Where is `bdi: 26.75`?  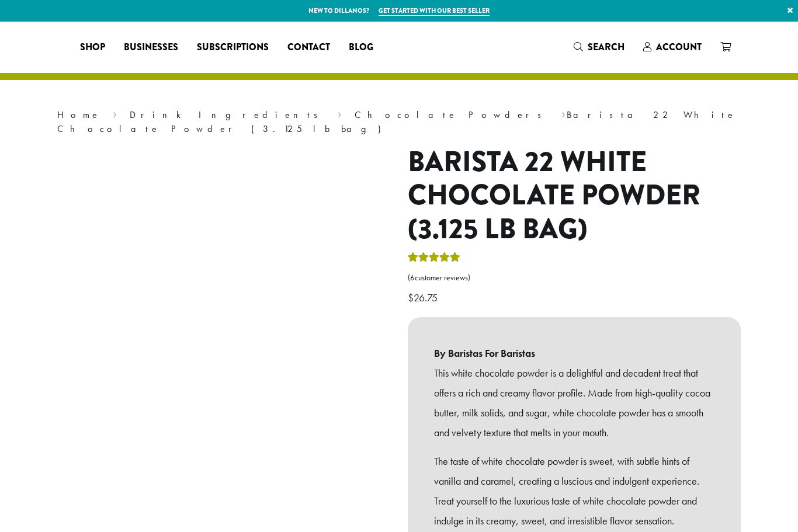
bdi: 26.75 is located at coordinates (424, 297).